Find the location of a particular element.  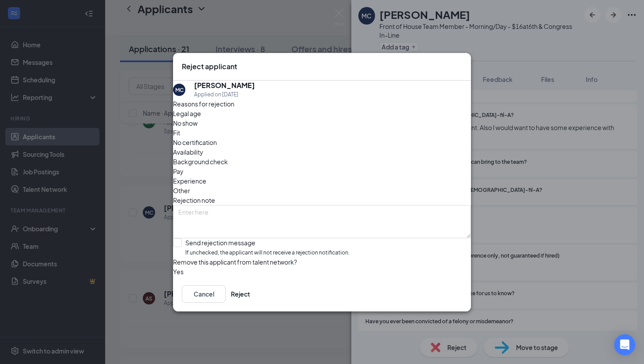

span: Remove this applicant from talent network? is located at coordinates (235, 261).